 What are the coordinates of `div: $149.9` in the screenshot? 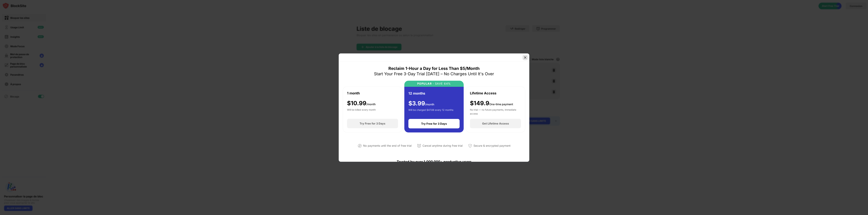 It's located at (491, 104).